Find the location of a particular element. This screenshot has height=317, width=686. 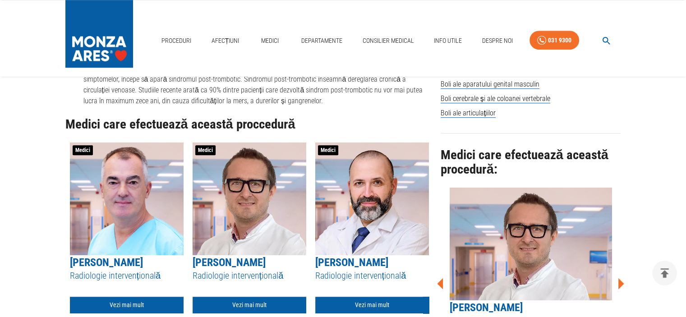

h2: Medici care efectuează această procedură: is located at coordinates (531, 162).